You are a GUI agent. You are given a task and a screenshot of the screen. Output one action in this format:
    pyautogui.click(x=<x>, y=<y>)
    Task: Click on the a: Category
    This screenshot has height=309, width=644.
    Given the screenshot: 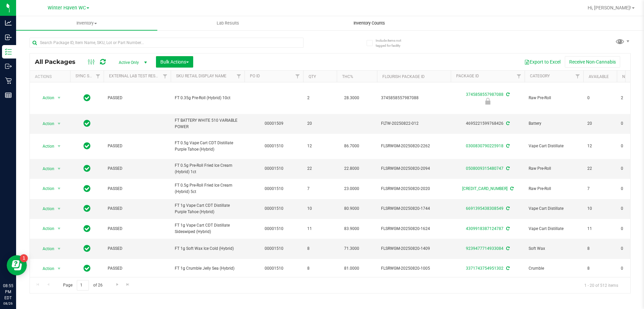 What is the action you would take?
    pyautogui.click(x=540, y=76)
    